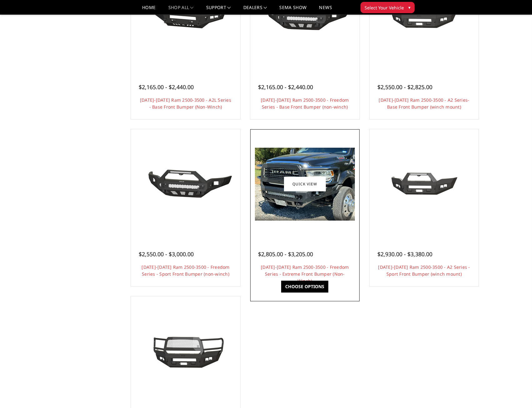  I want to click on img: 2019-2025 Ram 2500-3500 - A2 Series - Extreme Front Bumper (winch mount), so click(186, 351).